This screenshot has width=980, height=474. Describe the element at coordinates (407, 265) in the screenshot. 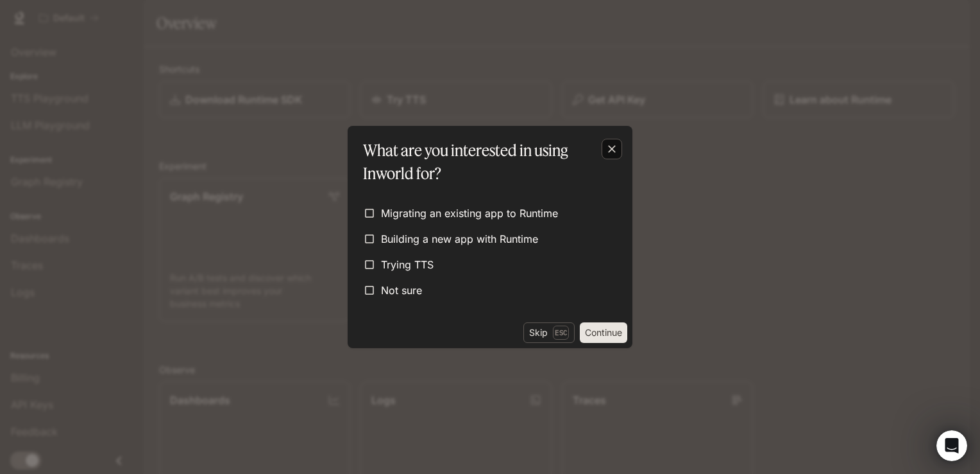

I see `span: Trying TTS` at that location.